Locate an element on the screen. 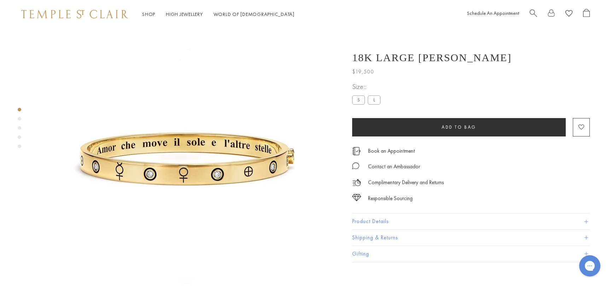 Image resolution: width=611 pixels, height=286 pixels. p: Complimentary Delivery and Returns is located at coordinates (406, 182).